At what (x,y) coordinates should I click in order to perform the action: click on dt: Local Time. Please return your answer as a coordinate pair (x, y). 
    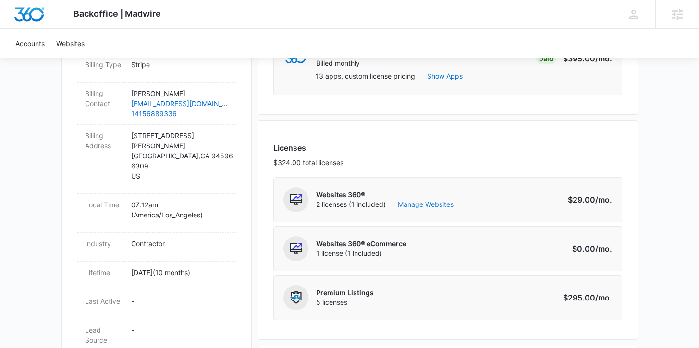
    Looking at the image, I should click on (104, 205).